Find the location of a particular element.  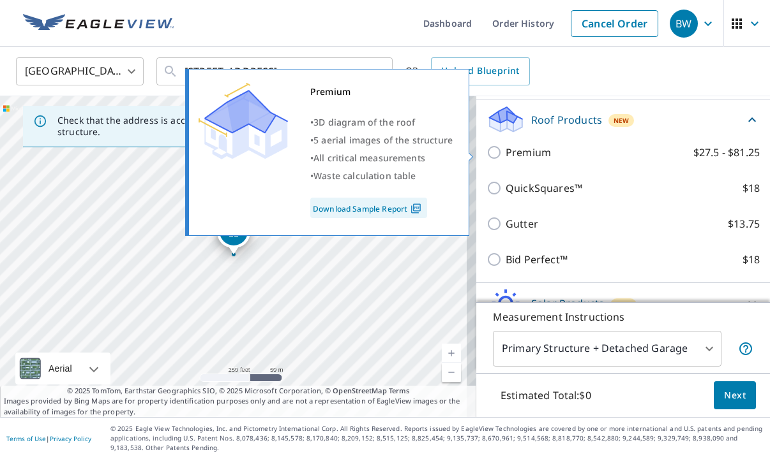

a: OpenStreetMap is located at coordinates (359, 391).